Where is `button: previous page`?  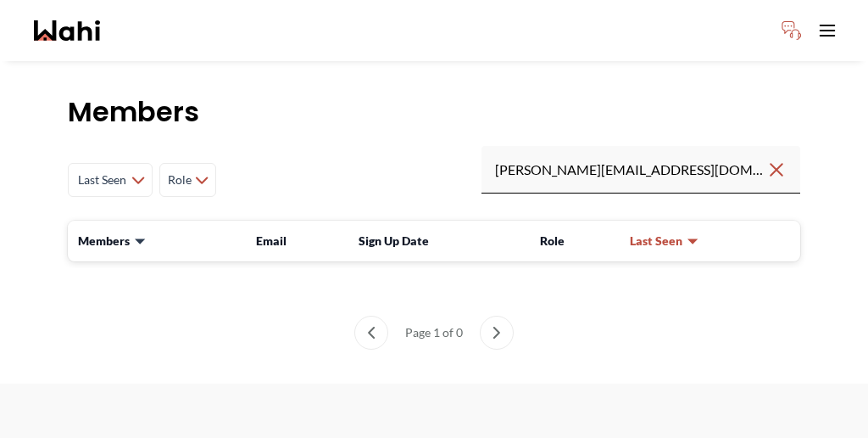 button: previous page is located at coordinates (371, 332).